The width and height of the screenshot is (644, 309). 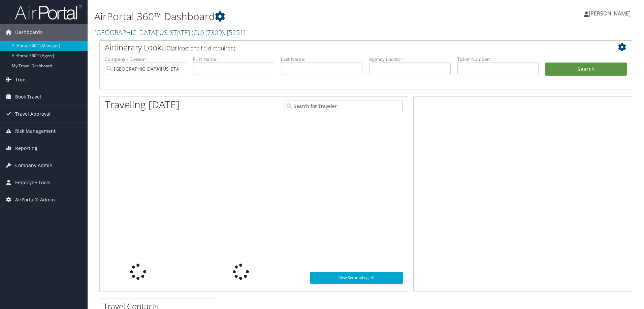 I want to click on span: , [ 5251 ], so click(x=235, y=32).